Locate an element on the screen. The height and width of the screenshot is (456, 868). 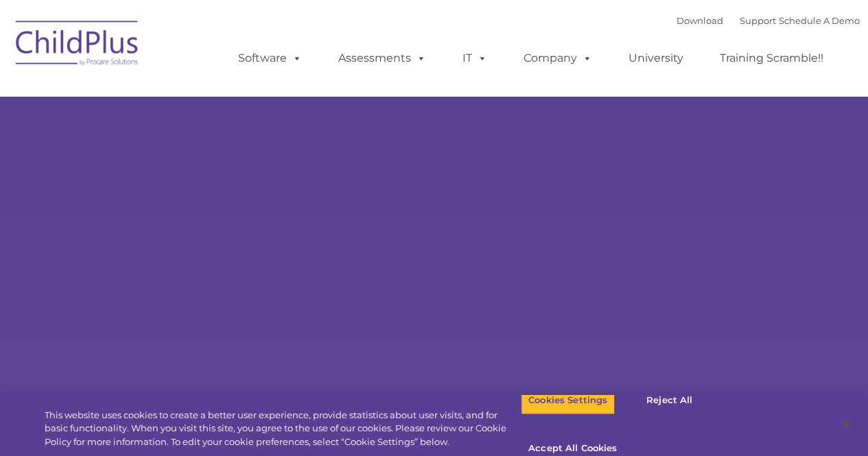
a: IT is located at coordinates (475, 58).